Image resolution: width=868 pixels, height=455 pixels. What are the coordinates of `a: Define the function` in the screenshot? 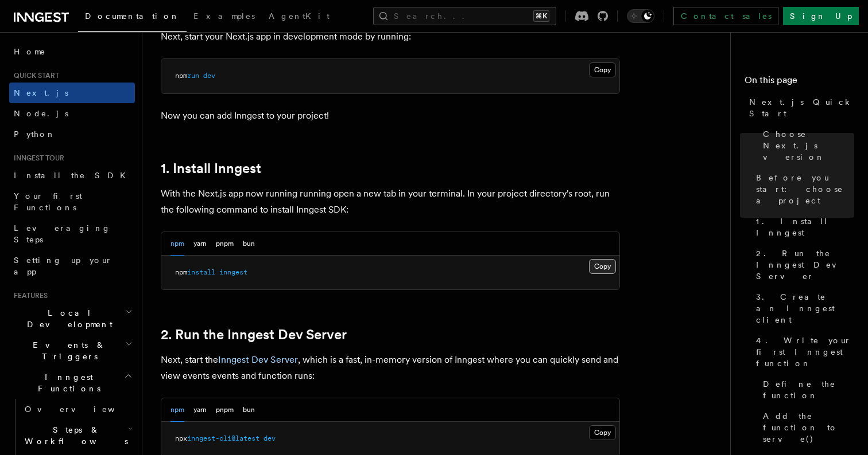 It's located at (806, 390).